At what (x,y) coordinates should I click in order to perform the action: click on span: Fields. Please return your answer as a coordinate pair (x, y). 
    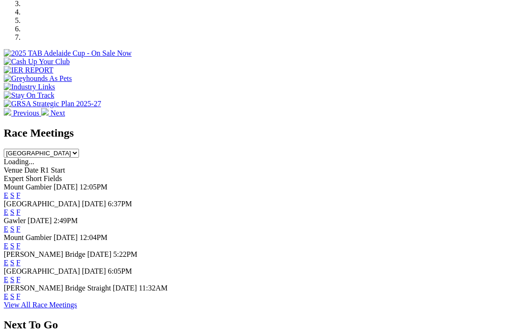
    Looking at the image, I should click on (52, 178).